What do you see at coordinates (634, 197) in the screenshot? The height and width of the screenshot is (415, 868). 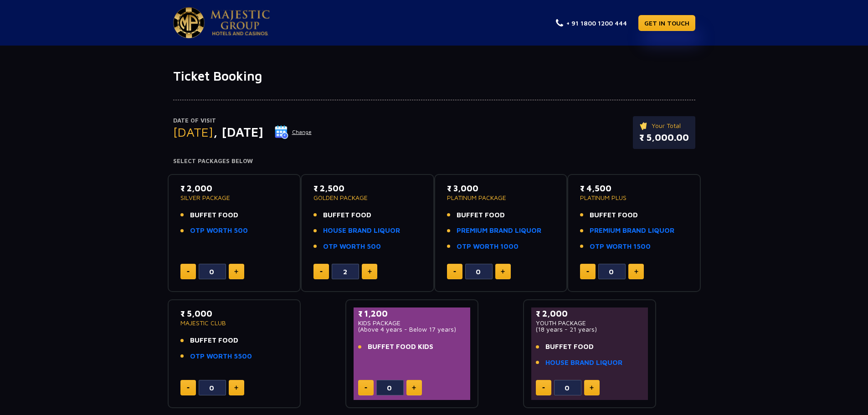 I see `p: PLATINUM PLUS` at bounding box center [634, 197].